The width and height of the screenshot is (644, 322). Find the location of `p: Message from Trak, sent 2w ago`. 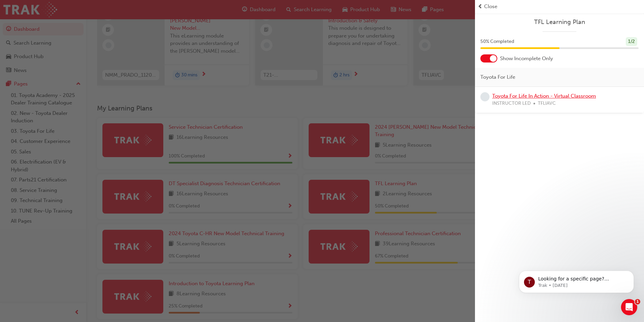

p: Message from Trak, sent 2w ago is located at coordinates (73, 29).